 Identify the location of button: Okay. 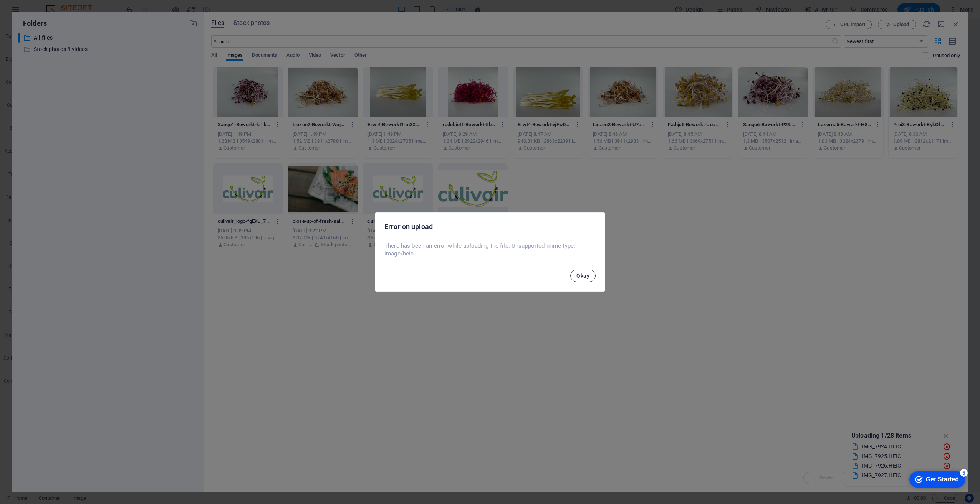
(583, 276).